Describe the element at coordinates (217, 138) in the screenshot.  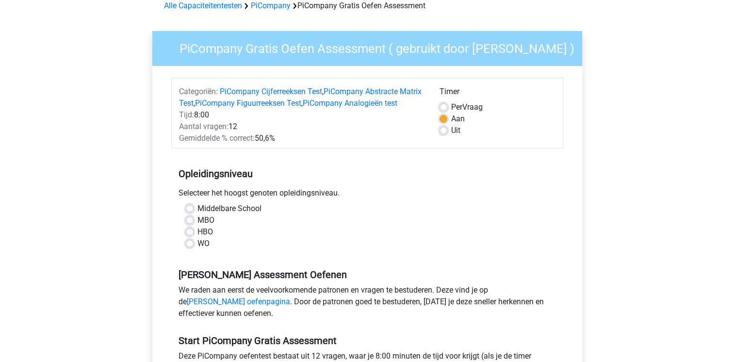
I see `span: Gemiddelde % correct:` at that location.